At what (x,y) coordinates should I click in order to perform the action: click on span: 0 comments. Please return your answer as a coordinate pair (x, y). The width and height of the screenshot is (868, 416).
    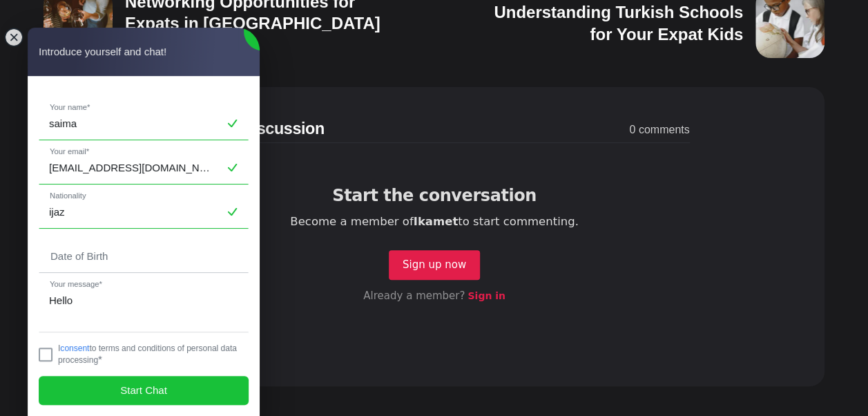
    Looking at the image, I should click on (588, 130).